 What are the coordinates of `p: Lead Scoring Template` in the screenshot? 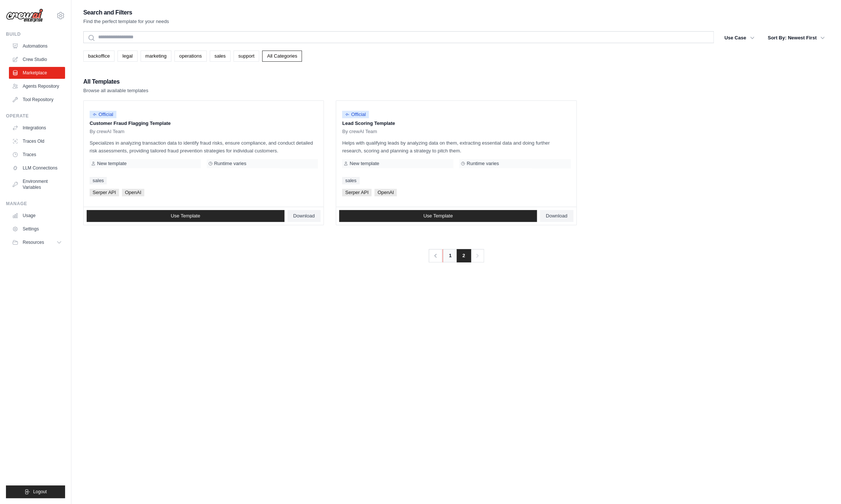 It's located at (456, 124).